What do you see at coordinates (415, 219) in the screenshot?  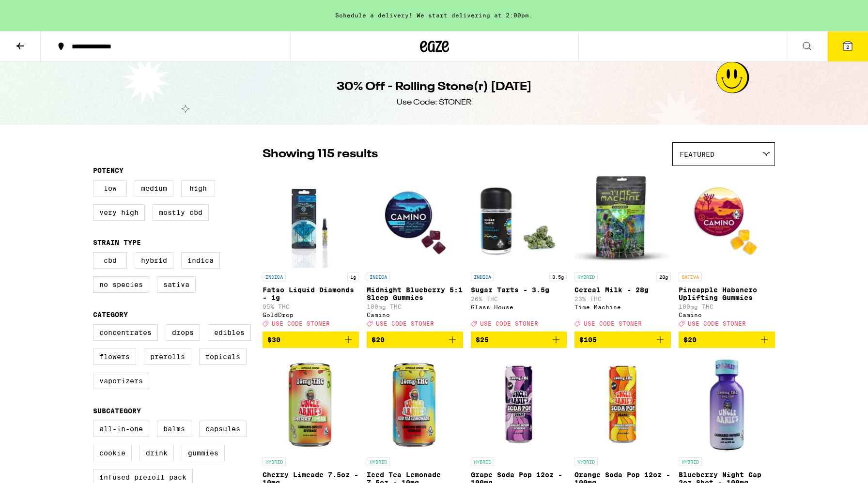 I see `img: Camino - Midnight Blueberry 5:1 Sleep Gummies` at bounding box center [415, 219].